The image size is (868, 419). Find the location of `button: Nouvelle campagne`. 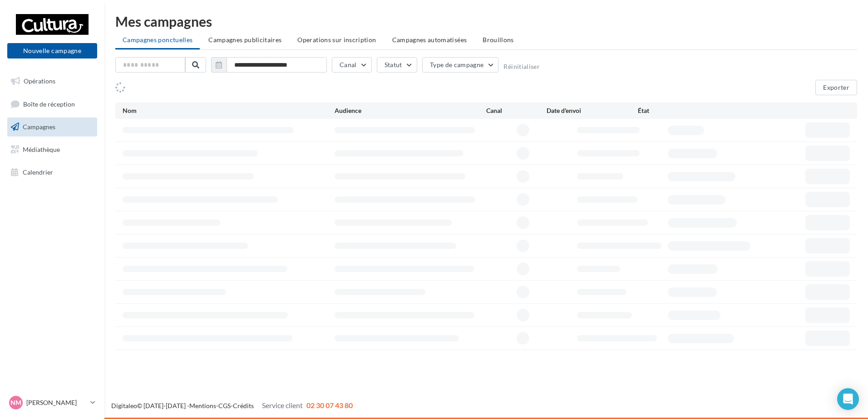

button: Nouvelle campagne is located at coordinates (52, 51).